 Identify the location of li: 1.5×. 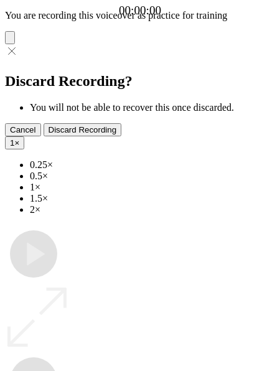
(152, 198).